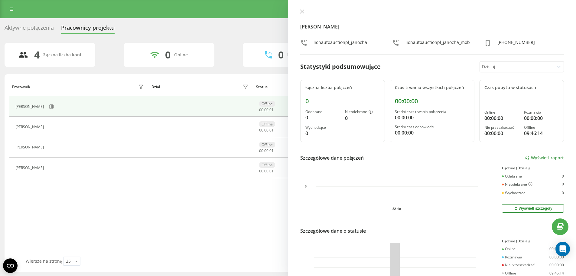  I want to click on div: Czas trwania wszystkich połączeń, so click(432, 87).